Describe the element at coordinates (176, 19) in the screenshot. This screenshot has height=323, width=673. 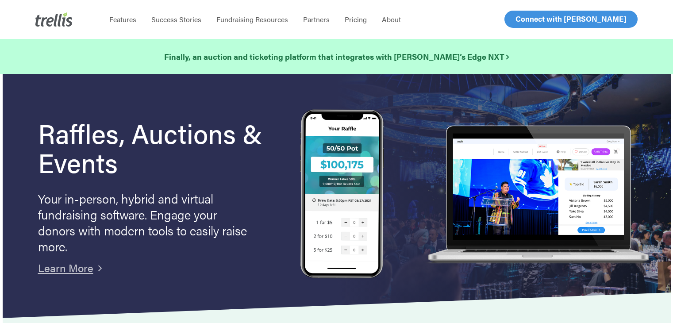
I see `a: Success Stories` at that location.